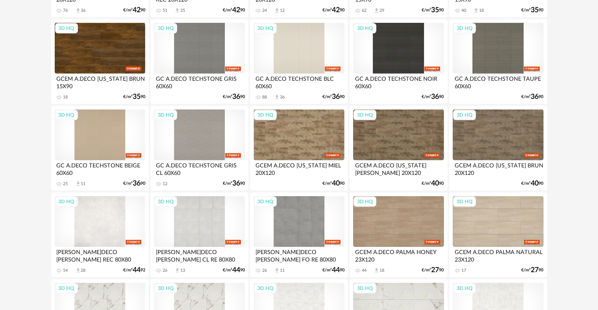 This screenshot has width=598, height=310. Describe the element at coordinates (83, 270) in the screenshot. I see `div: 28` at that location.